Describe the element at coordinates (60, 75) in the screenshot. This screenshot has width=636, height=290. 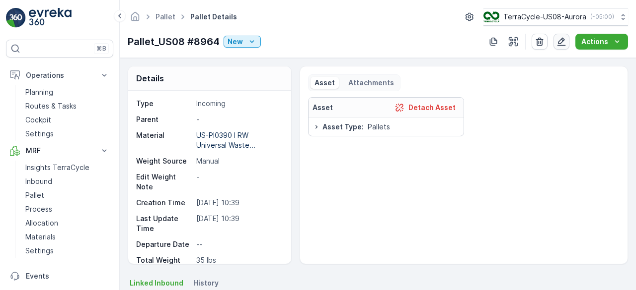
I see `button: Operations` at that location.